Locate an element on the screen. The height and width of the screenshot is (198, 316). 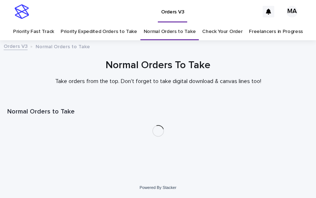
a: Orders V3 is located at coordinates (16, 46).